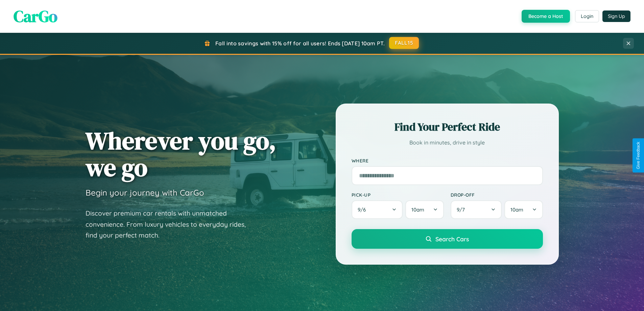 The image size is (644, 311). I want to click on button: Sign Up, so click(616, 16).